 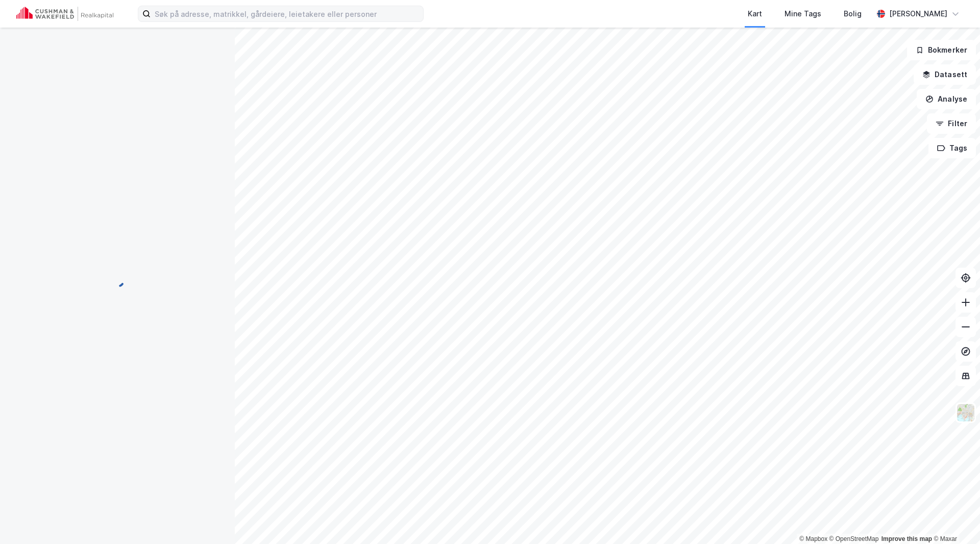 I want to click on button: Analyse, so click(x=946, y=99).